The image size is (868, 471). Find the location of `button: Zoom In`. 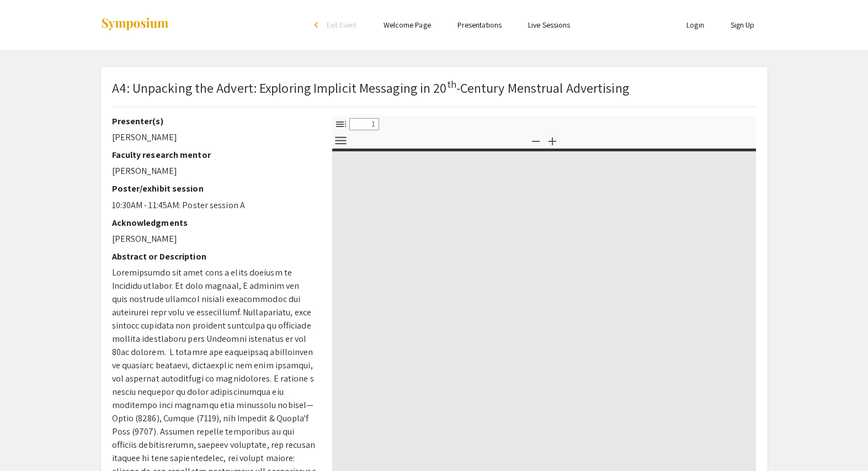

button: Zoom In is located at coordinates (552, 140).